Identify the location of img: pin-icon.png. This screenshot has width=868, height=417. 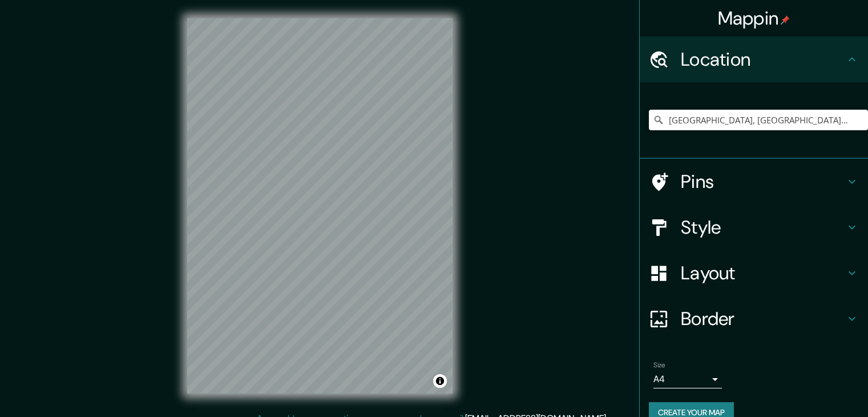
(785, 20).